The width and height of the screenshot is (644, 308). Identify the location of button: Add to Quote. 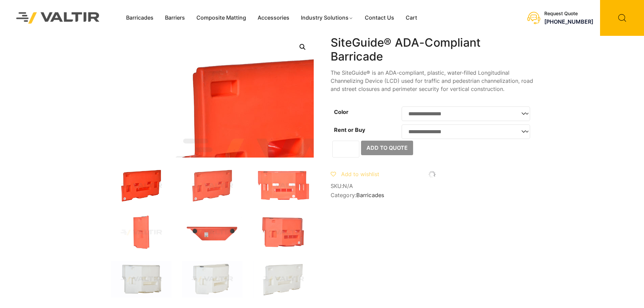
(387, 148).